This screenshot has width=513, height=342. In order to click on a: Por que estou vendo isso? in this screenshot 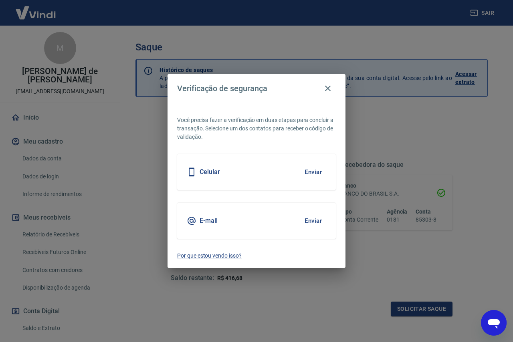, I will do `click(256, 256)`.